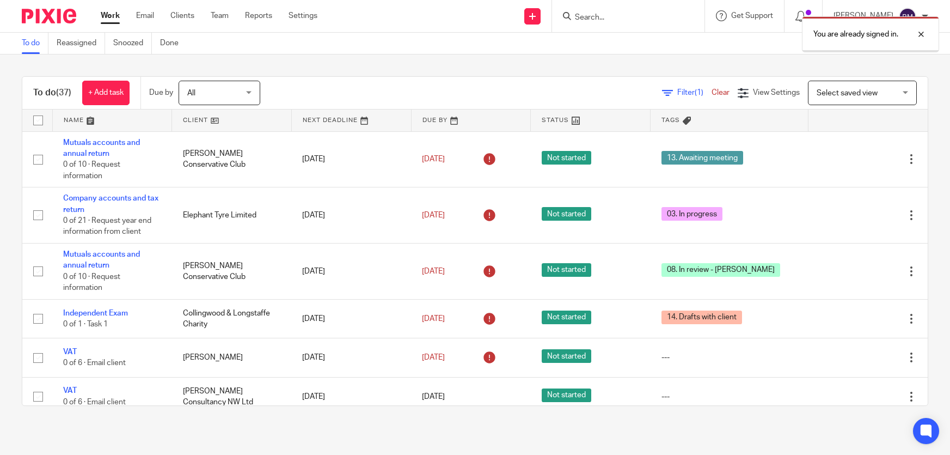  I want to click on a: Independent Exam, so click(95, 313).